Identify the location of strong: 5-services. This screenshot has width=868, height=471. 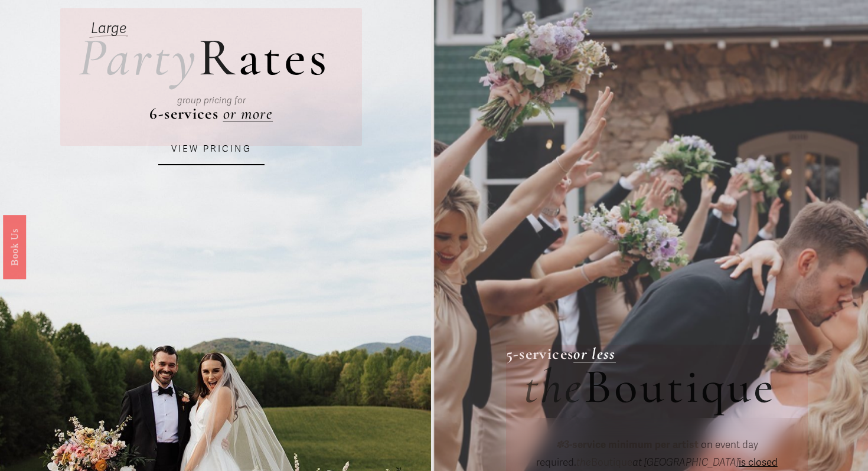
(540, 354).